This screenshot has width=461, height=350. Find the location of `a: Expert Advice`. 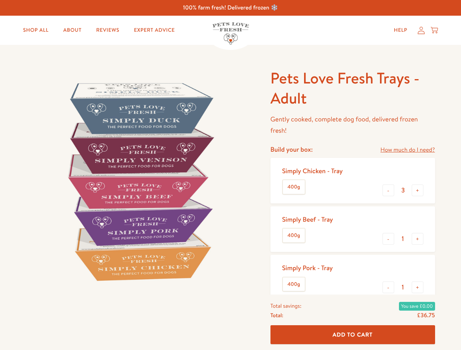

a: Expert Advice is located at coordinates (154, 30).